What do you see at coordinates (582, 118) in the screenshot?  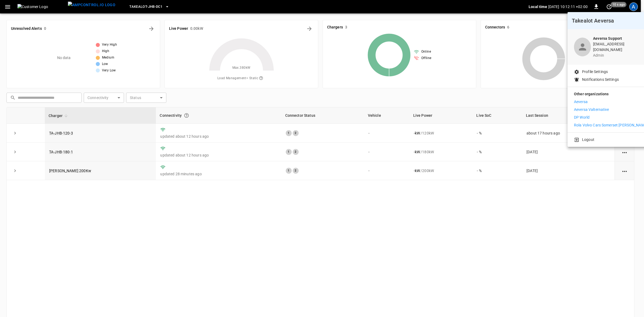 I see `p: DP World` at bounding box center [582, 118].